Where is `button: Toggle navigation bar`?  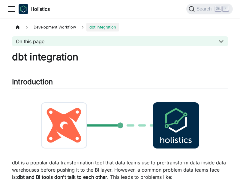 button: Toggle navigation bar is located at coordinates (12, 9).